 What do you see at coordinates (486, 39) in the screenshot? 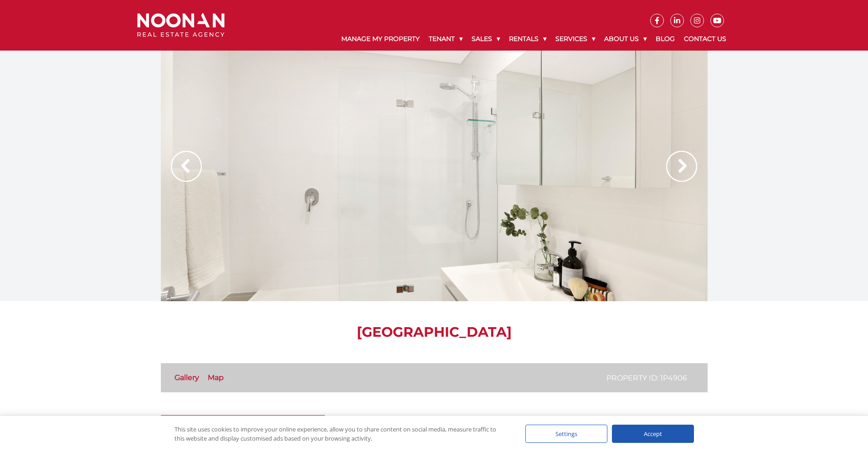
I see `a: Sales` at bounding box center [486, 39].